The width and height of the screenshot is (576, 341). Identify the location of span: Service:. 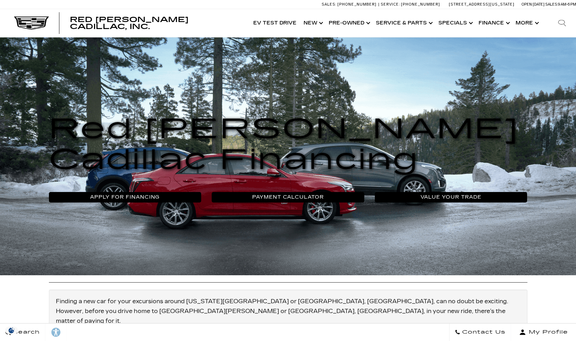
(390, 4).